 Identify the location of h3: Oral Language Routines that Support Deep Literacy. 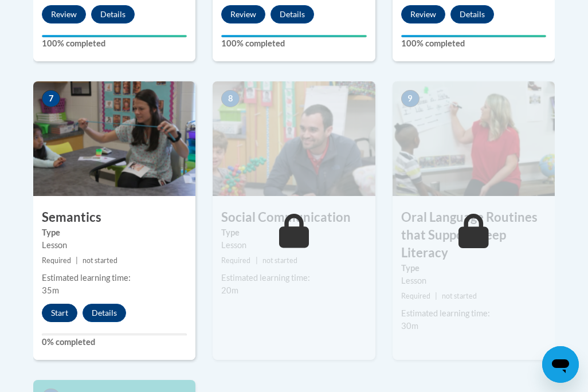
(473, 235).